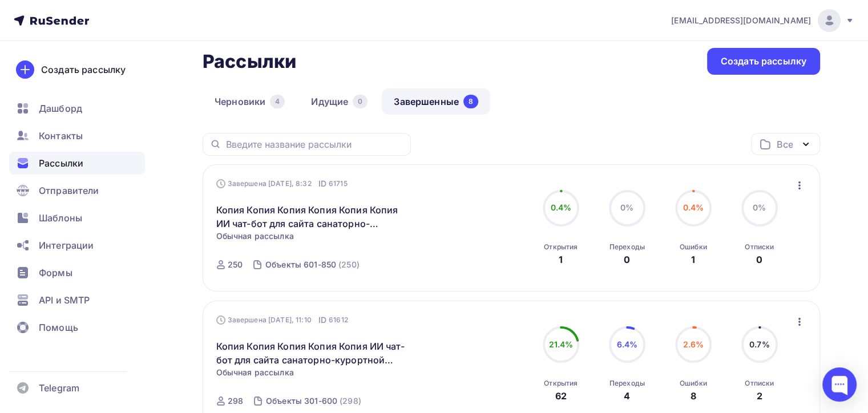 Image resolution: width=868 pixels, height=413 pixels. What do you see at coordinates (61, 109) in the screenshot?
I see `span: Дашборд` at bounding box center [61, 109].